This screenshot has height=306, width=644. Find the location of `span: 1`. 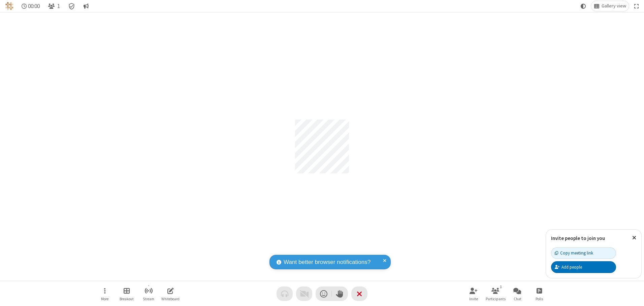

span: 1 is located at coordinates (59, 6).